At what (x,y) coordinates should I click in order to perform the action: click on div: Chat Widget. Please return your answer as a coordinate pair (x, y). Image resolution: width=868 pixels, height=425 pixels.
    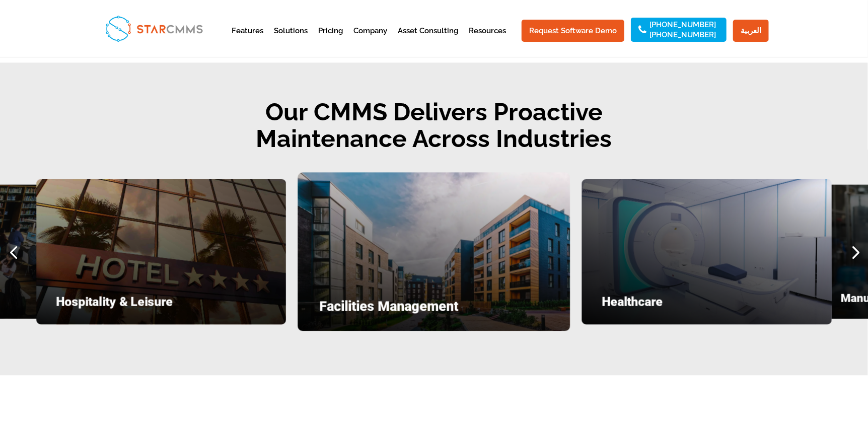
    Looking at the image, I should click on (784, 371).